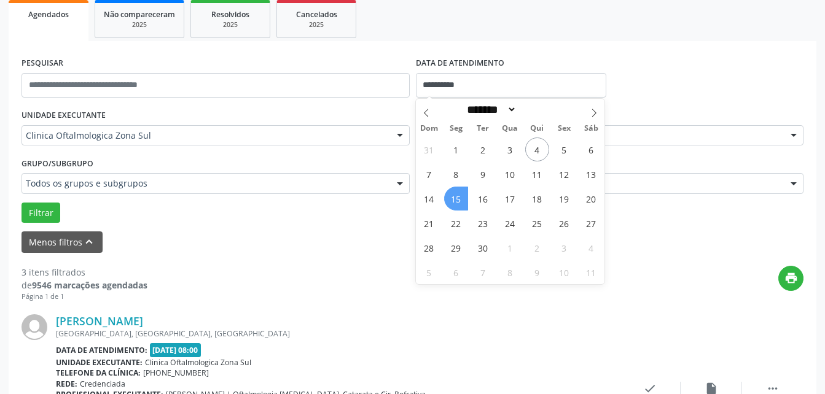 Image resolution: width=825 pixels, height=394 pixels. I want to click on span: Setembro 27, 2025, so click(591, 223).